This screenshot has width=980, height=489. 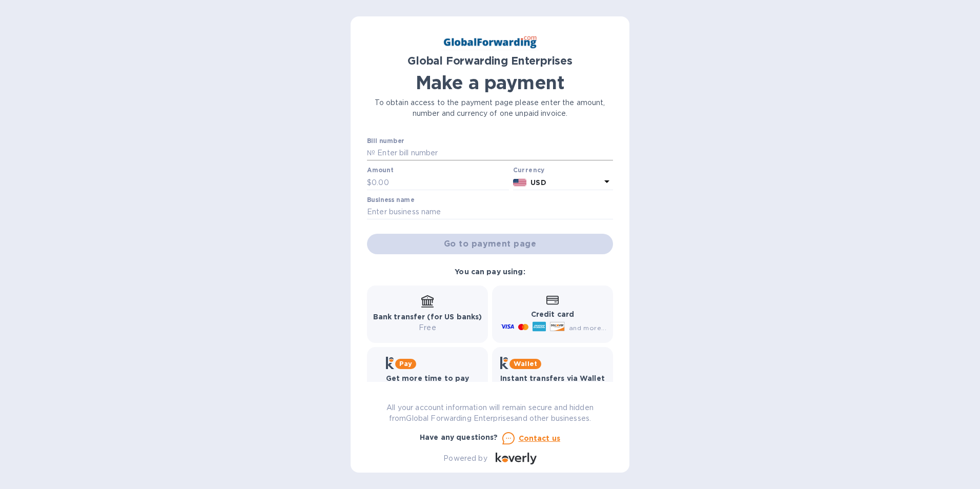 I want to click on b: Bank transfer (for US banks), so click(x=428, y=317).